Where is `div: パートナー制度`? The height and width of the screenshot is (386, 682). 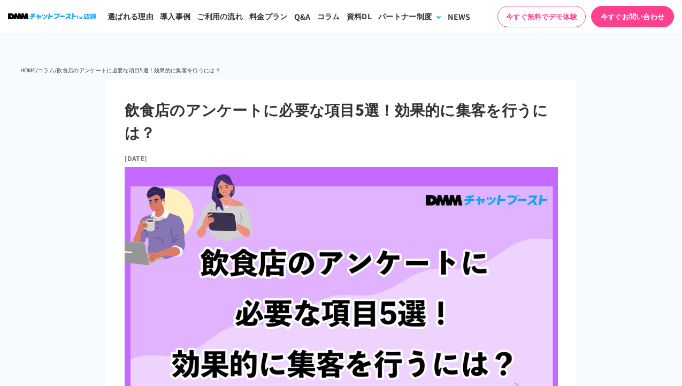 div: パートナー制度 is located at coordinates (405, 16).